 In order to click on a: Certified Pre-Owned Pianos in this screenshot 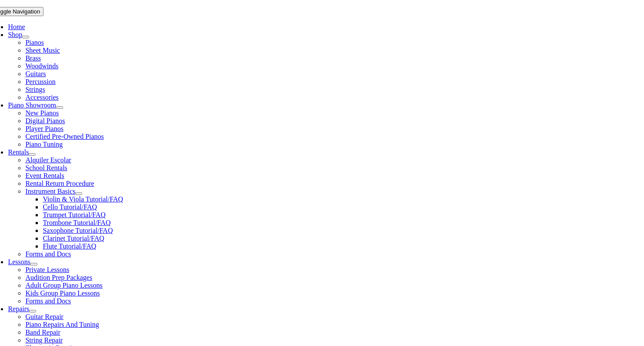, I will do `click(64, 136)`.